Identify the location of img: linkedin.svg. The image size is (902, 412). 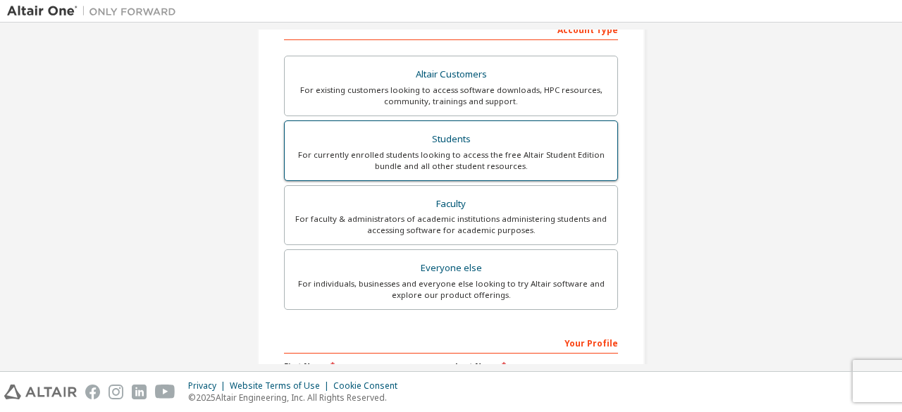
(139, 392).